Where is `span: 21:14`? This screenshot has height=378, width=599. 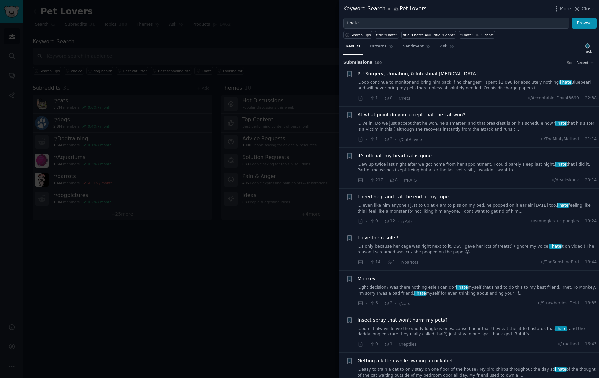 span: 21:14 is located at coordinates (591, 139).